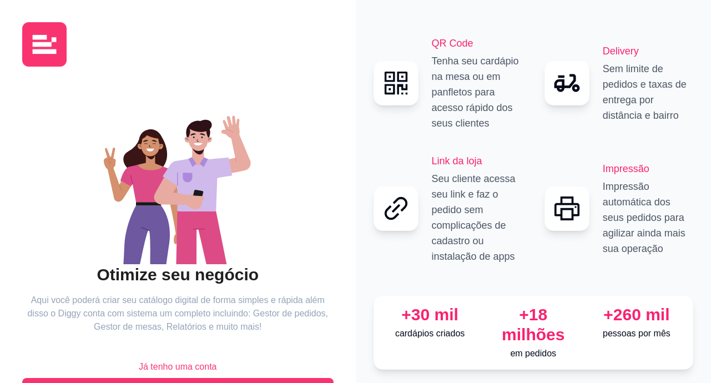  I want to click on h2: Link da loja, so click(477, 161).